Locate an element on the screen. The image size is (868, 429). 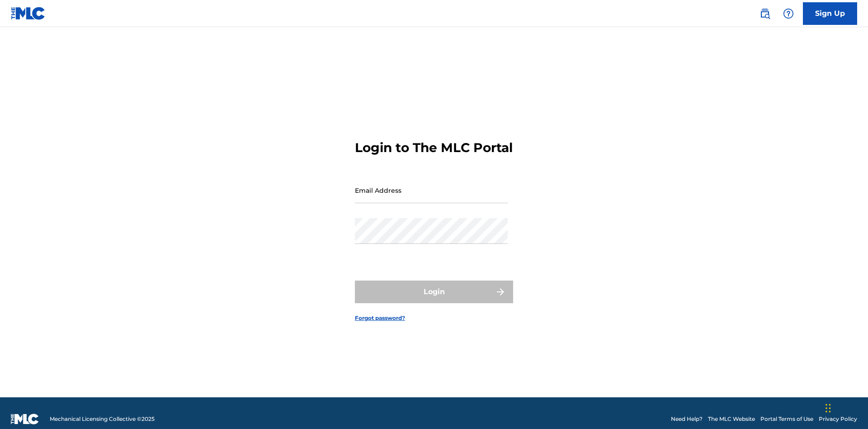
a: Privacy Policy is located at coordinates (838, 419).